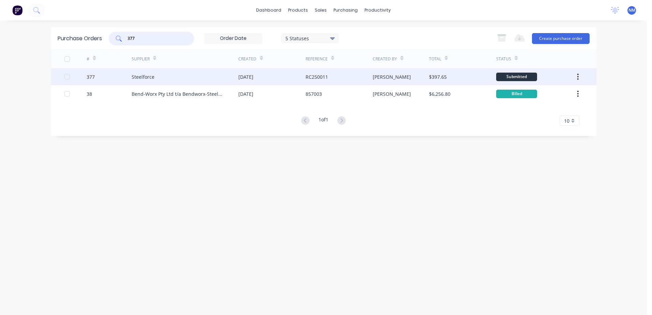  I want to click on div: Submitted, so click(517, 77).